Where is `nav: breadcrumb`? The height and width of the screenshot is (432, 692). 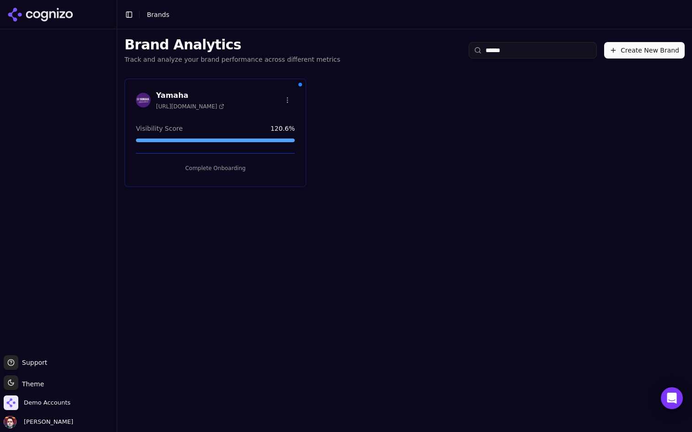
nav: breadcrumb is located at coordinates (158, 15).